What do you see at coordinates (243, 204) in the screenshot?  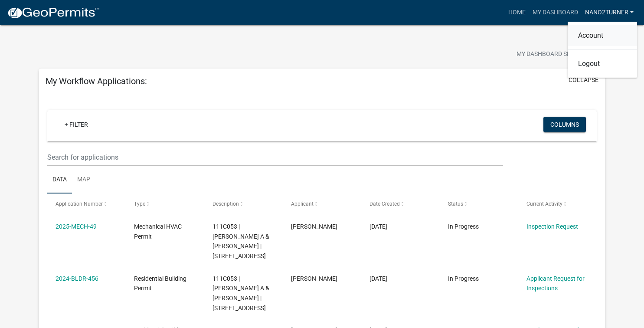 I see `datatable-header-cell: Description` at bounding box center [243, 204].